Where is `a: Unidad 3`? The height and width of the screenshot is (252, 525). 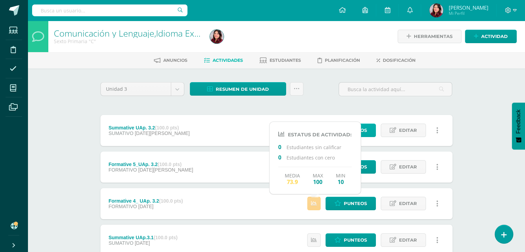
a: Unidad 3 is located at coordinates (142, 89).